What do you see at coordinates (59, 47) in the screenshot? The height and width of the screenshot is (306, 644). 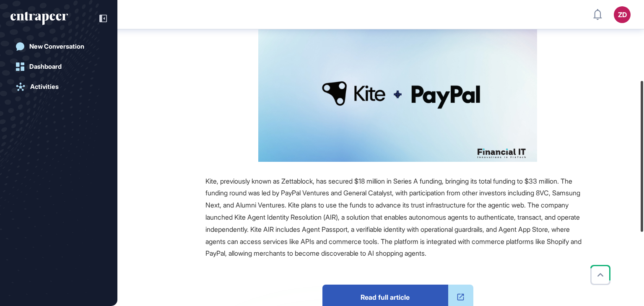 I see `a: New Conversation` at bounding box center [59, 47].